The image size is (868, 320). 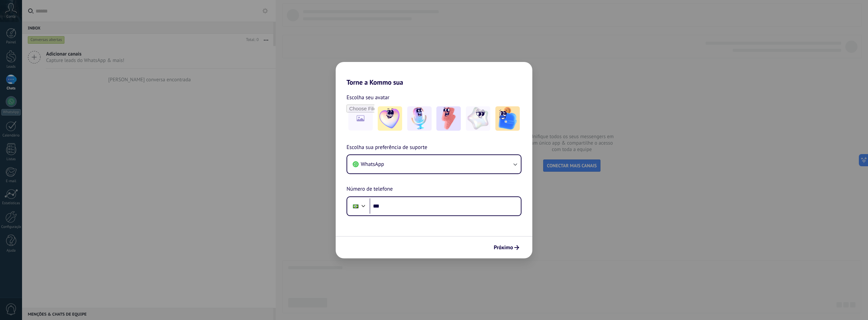 What do you see at coordinates (506, 248) in the screenshot?
I see `button: Próximo` at bounding box center [506, 248].